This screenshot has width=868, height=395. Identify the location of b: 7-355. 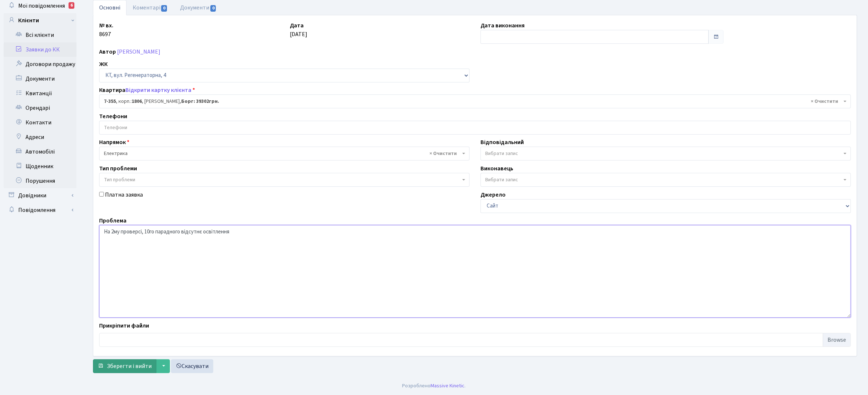
(110, 102).